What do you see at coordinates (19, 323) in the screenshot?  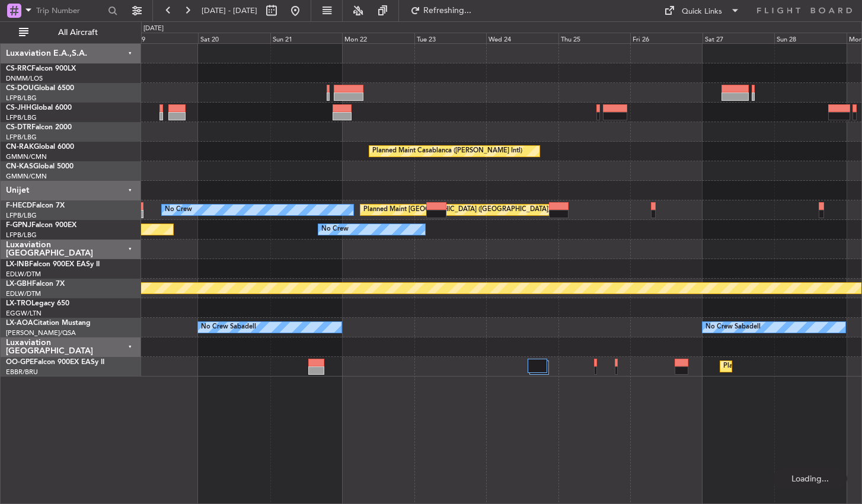 I see `span: LX-AOA` at bounding box center [19, 323].